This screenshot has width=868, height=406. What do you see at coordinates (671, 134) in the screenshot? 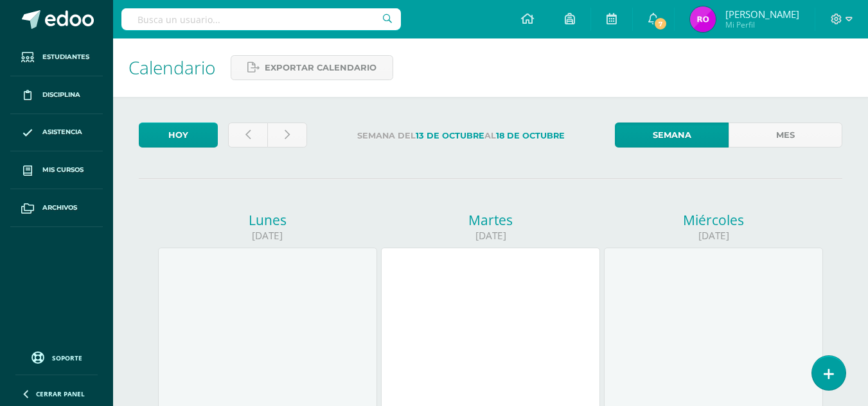
I see `a: Semana` at bounding box center [671, 134].